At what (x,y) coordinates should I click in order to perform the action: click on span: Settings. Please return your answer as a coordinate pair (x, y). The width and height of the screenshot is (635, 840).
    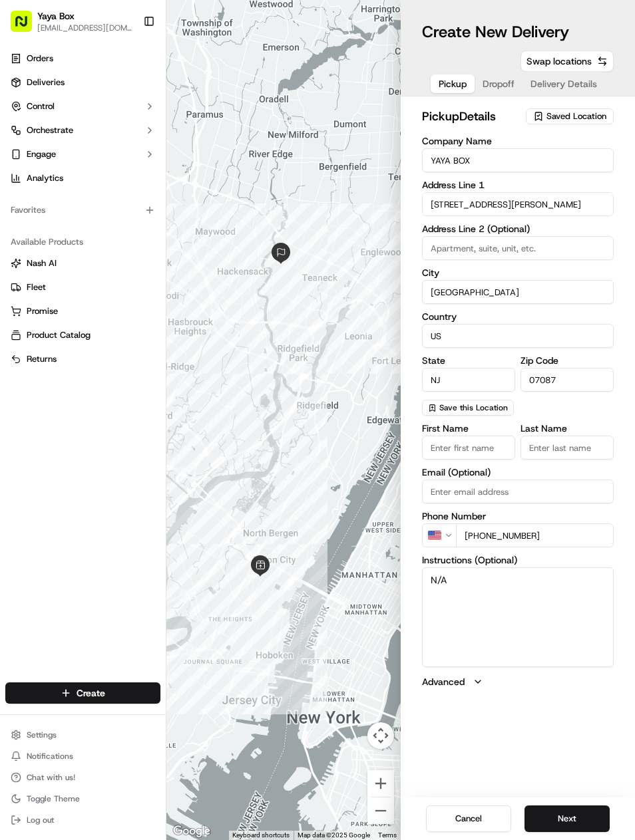
    Looking at the image, I should click on (41, 735).